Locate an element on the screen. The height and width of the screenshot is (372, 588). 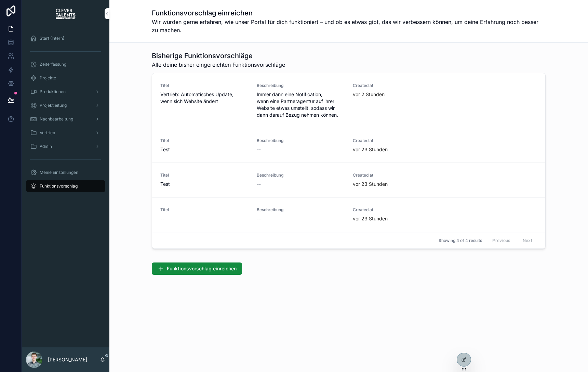
span: Wir würden gerne erfahren, wie unser Portal für dich funktioniert – und ob es etwas gibt, das wir... is located at coordinates (349, 26).